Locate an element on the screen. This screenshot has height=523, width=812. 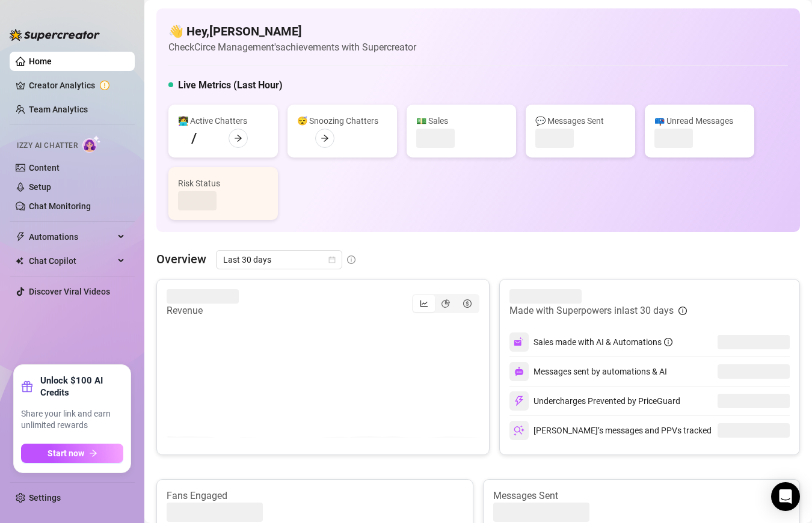
span: Share your link and earn unlimited rewards is located at coordinates (72, 420).